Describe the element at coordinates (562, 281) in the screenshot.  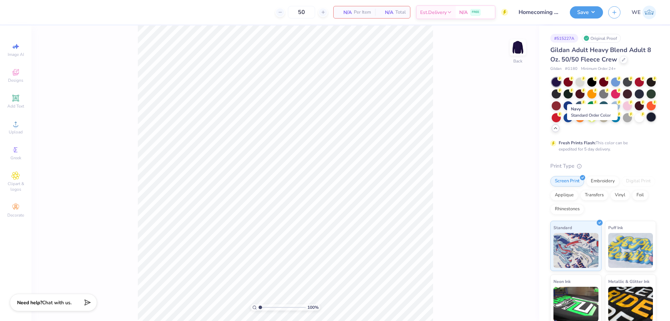
I see `span: Neon Ink` at that location.